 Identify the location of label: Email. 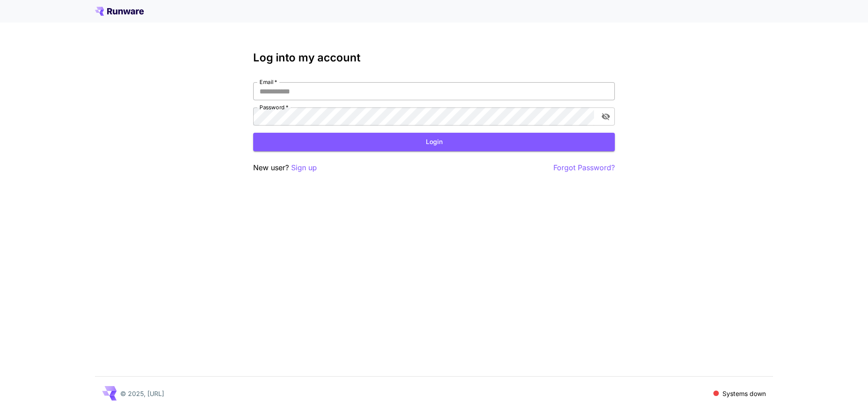
(268, 81).